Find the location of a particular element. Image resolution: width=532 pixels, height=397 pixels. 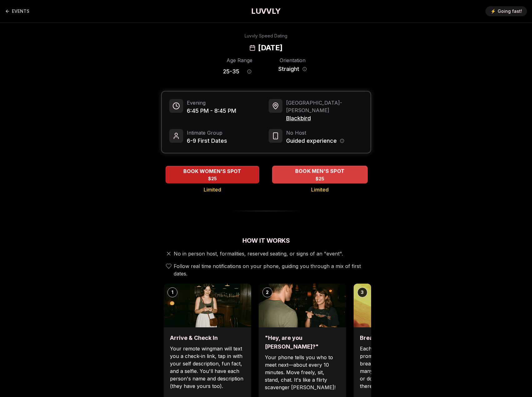

span: Blackbird is located at coordinates (325, 118).